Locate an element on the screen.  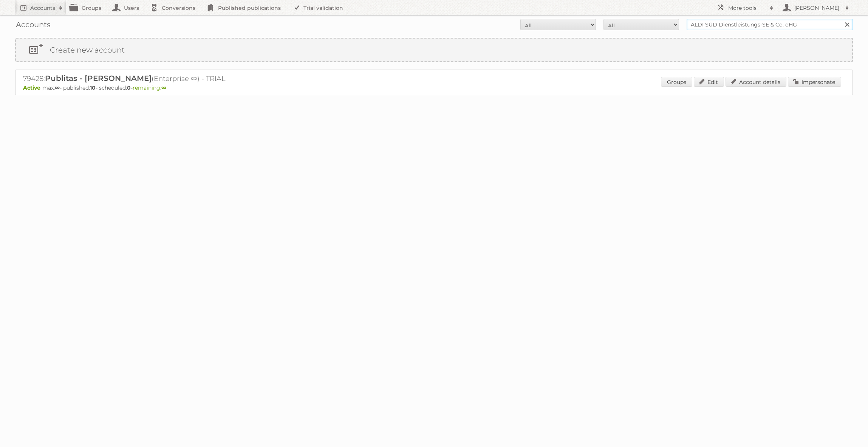
a: Edit is located at coordinates (709, 81).